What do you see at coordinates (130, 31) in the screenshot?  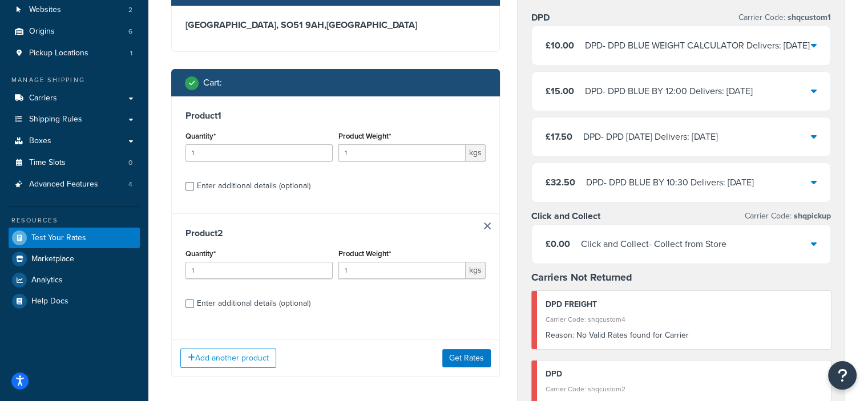 I see `span: 6` at bounding box center [130, 31].